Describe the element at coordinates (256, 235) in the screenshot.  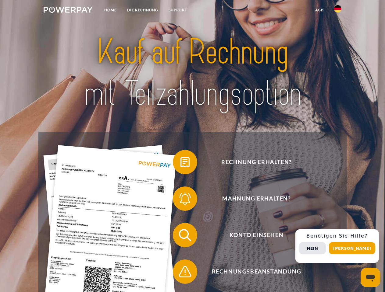
I see `span: Konto einsehen` at that location.